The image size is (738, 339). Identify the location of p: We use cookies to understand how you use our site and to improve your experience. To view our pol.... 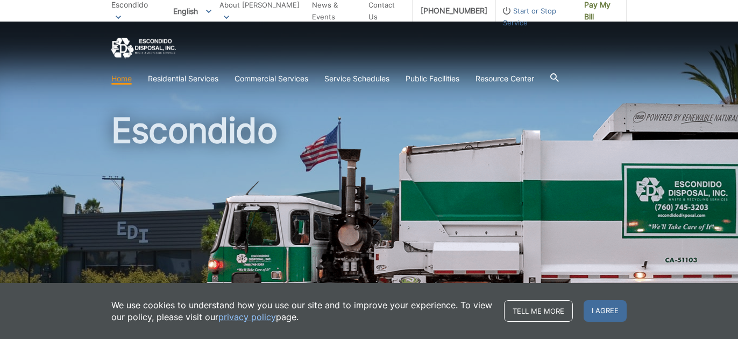
(302, 311).